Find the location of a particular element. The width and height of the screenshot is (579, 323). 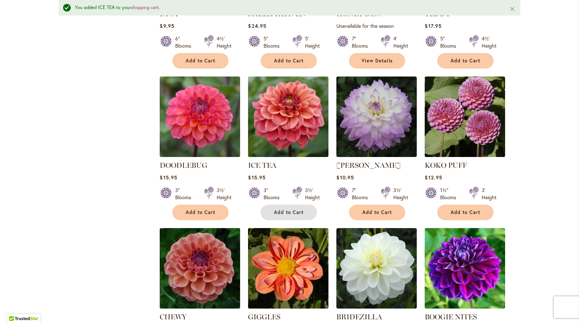

div: 4' Height is located at coordinates (401, 42).